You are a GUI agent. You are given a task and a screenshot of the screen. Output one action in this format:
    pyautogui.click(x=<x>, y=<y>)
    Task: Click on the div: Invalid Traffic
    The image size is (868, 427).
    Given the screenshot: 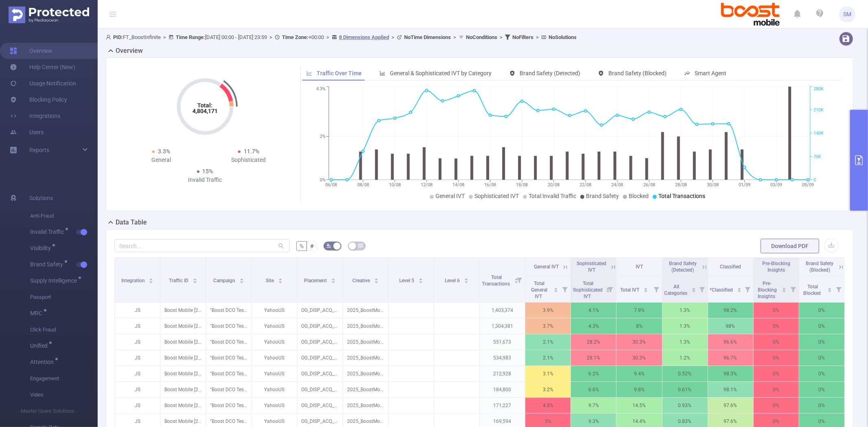 What is the action you would take?
    pyautogui.click(x=205, y=180)
    